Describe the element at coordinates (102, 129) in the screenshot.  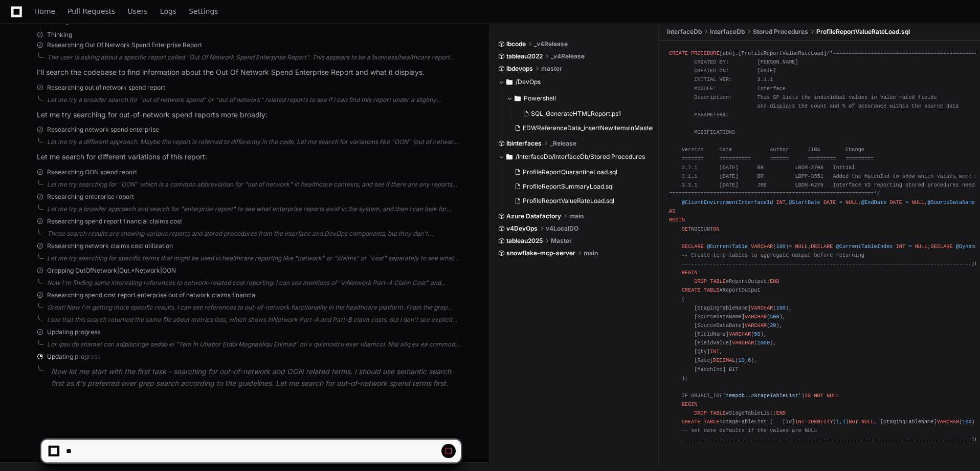
I see `span: Researching network spend enterprise` at that location.